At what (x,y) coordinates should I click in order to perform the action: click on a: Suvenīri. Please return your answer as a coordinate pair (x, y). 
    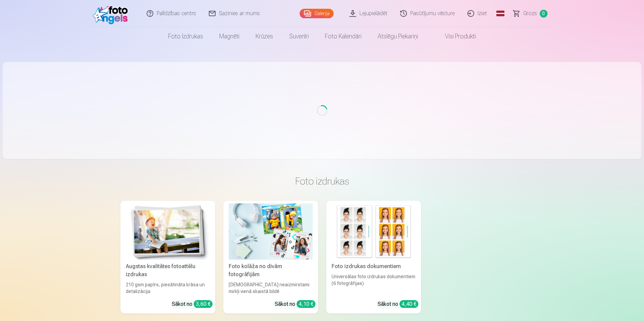
    Looking at the image, I should click on (299, 36).